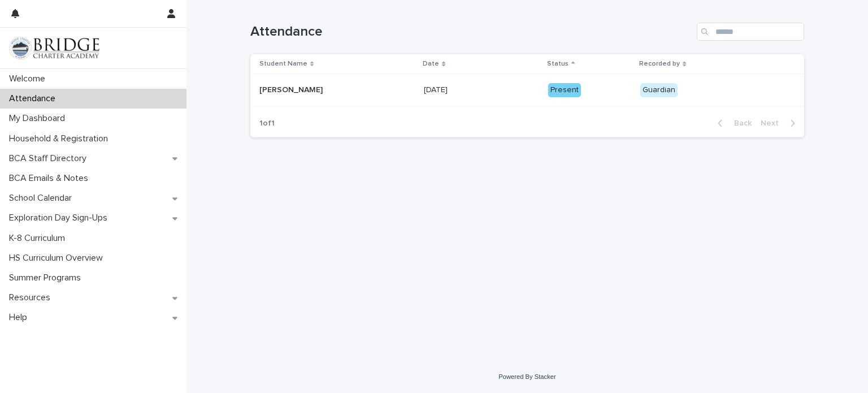 The height and width of the screenshot is (393, 868). I want to click on p: Date, so click(431, 64).